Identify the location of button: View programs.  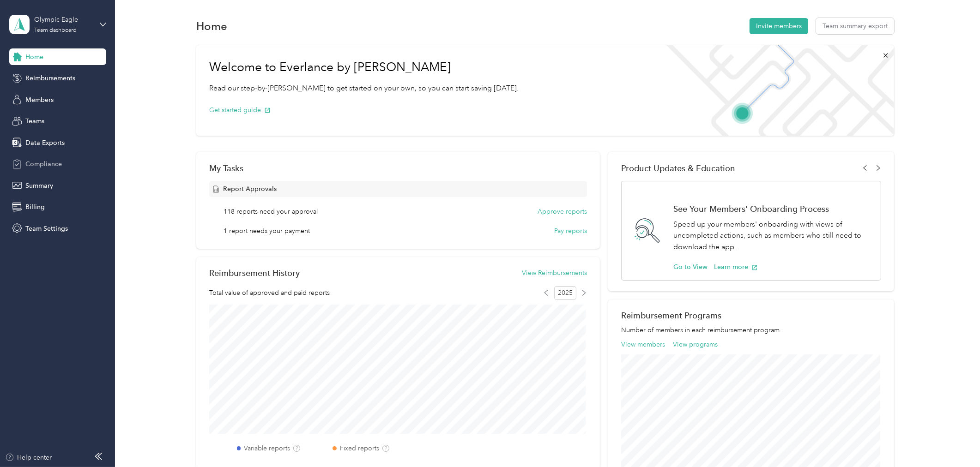
(695, 344).